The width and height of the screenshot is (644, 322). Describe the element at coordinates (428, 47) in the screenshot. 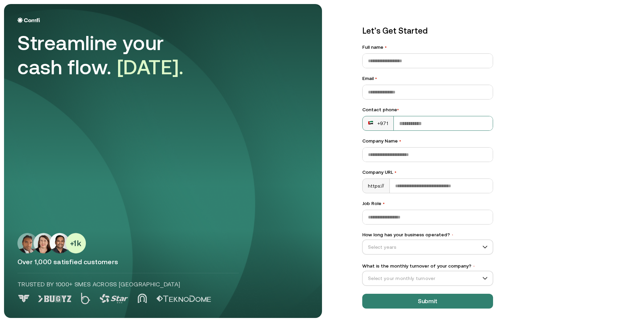

I see `label: Full name` at that location.